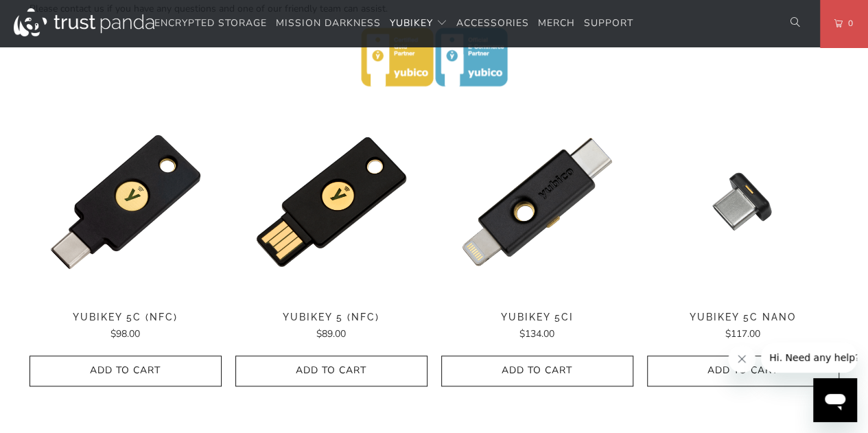  I want to click on a: Accessories, so click(493, 23).